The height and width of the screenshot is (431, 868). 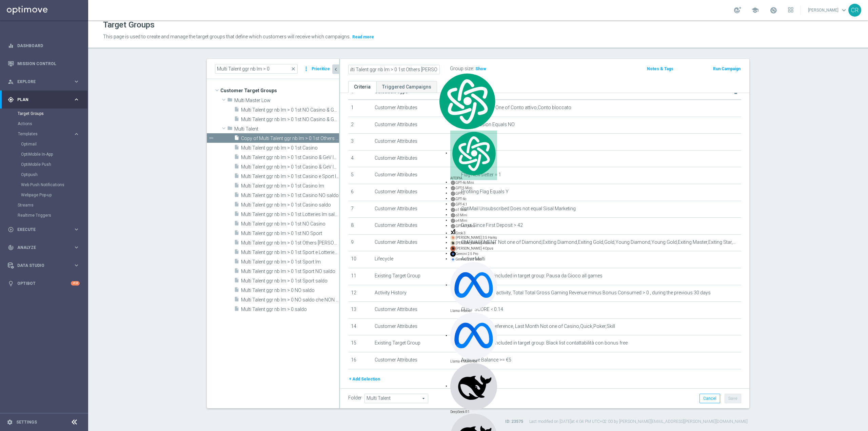 I want to click on div: o4 Mini, so click(x=474, y=221).